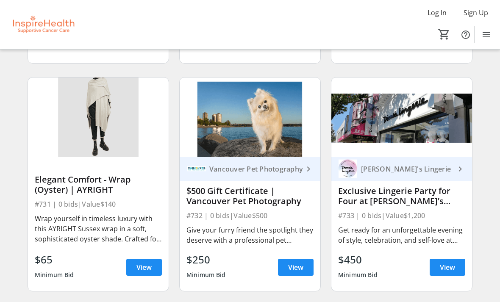 The image size is (500, 302). Describe the element at coordinates (476, 13) in the screenshot. I see `button: Sign Up` at that location.